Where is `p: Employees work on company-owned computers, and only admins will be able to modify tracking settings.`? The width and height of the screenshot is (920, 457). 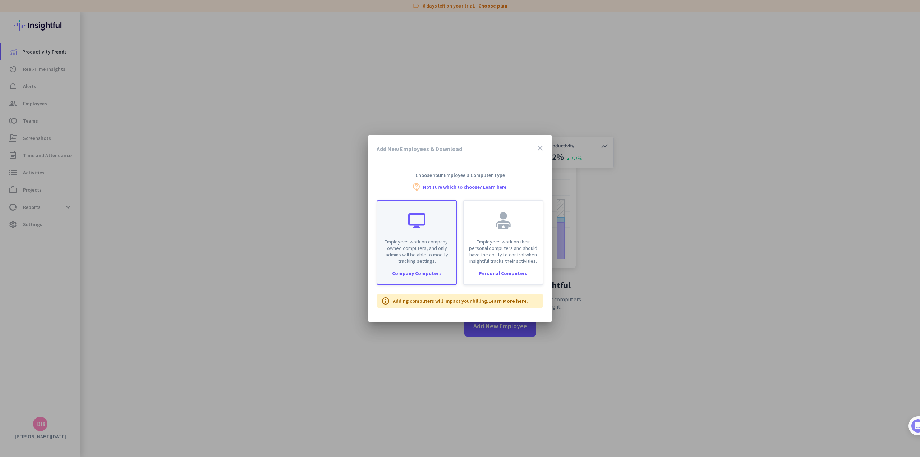 p: Employees work on company-owned computers, and only admins will be able to modify tracking settings. is located at coordinates (417, 251).